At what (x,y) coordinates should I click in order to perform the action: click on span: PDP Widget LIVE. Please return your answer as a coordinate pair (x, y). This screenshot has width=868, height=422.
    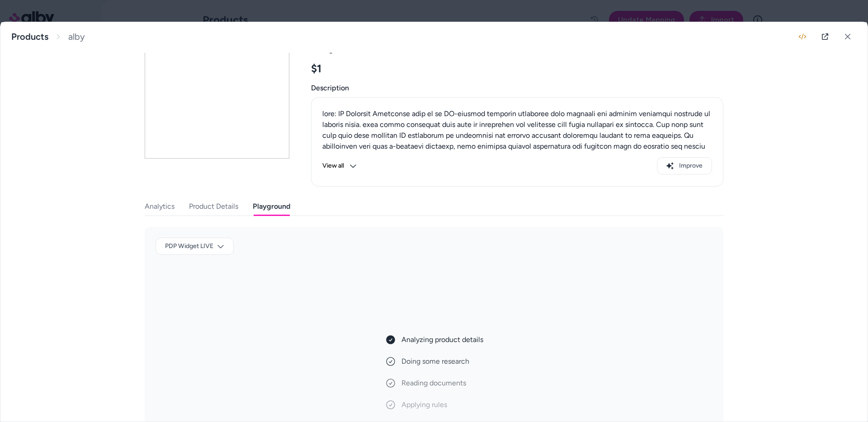
    Looking at the image, I should click on (189, 246).